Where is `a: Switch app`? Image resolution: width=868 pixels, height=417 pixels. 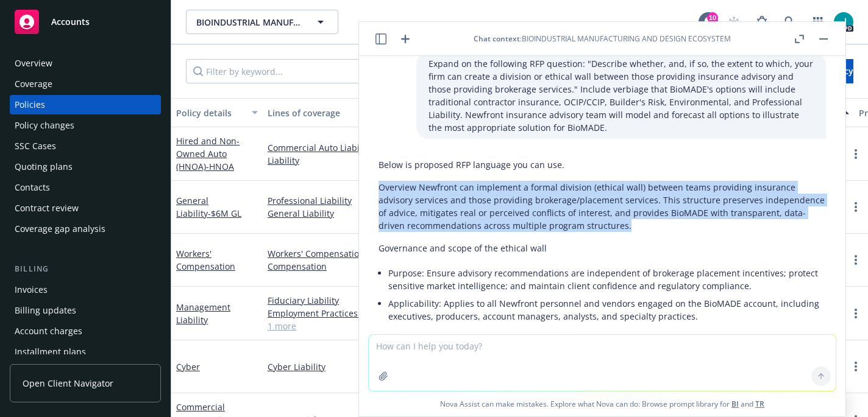 a: Switch app is located at coordinates (818, 22).